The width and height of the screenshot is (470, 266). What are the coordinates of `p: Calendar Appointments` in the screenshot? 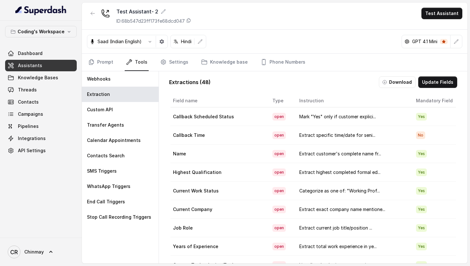 It's located at (114, 140).